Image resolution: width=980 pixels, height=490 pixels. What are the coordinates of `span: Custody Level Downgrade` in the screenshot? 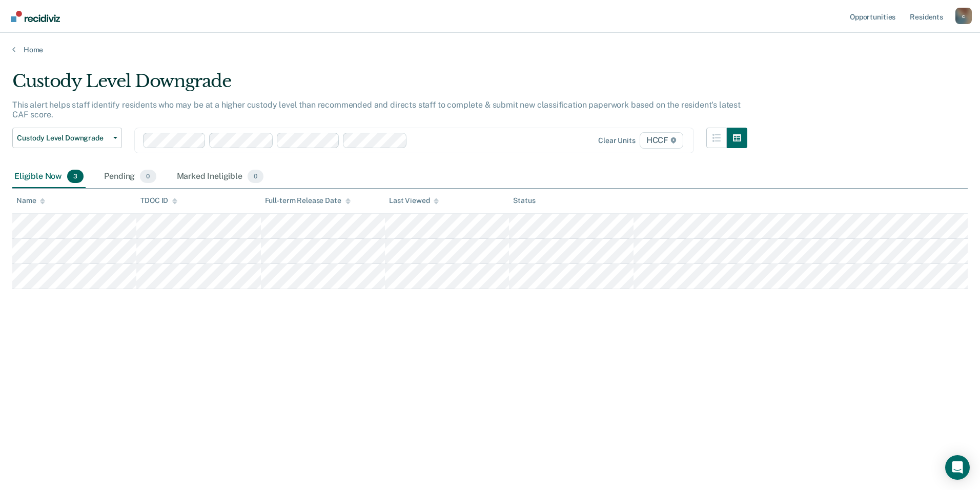 It's located at (63, 138).